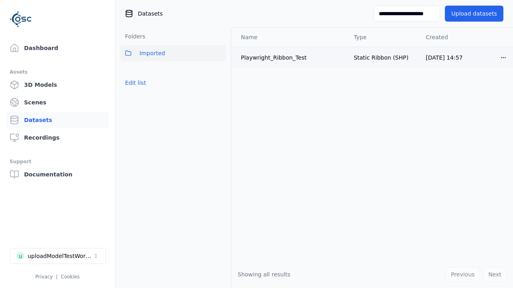  Describe the element at coordinates (58, 256) in the screenshot. I see `button: Select a workspace` at that location.